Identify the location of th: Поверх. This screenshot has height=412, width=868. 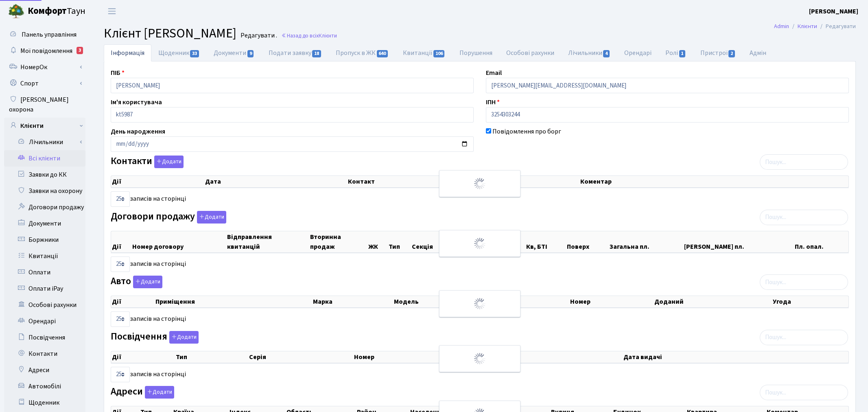
(588, 242).